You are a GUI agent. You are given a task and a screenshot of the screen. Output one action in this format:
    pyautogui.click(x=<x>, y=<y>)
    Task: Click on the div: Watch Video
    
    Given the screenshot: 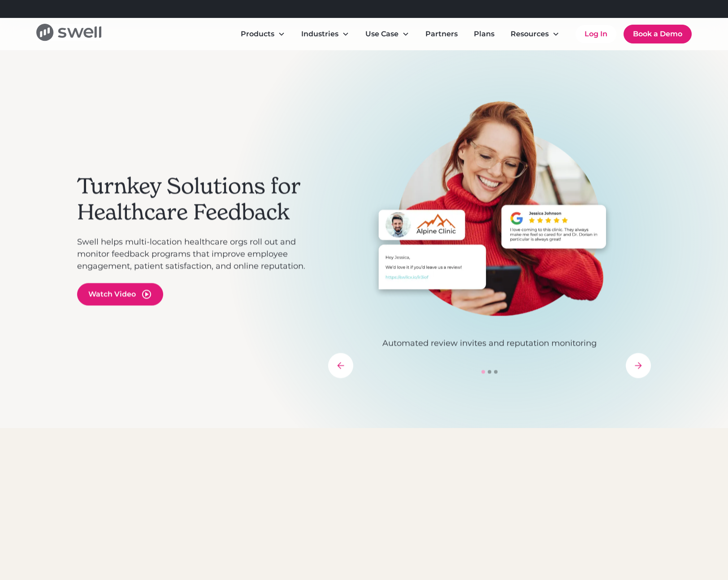 What is the action you would take?
    pyautogui.click(x=112, y=294)
    